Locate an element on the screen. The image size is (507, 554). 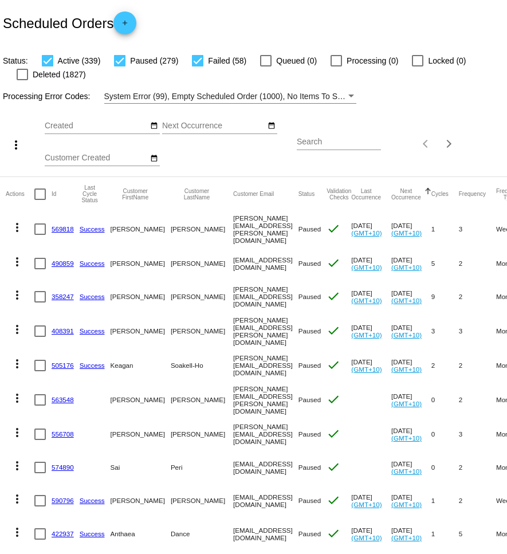
a: 556708 is located at coordinates (62, 434).